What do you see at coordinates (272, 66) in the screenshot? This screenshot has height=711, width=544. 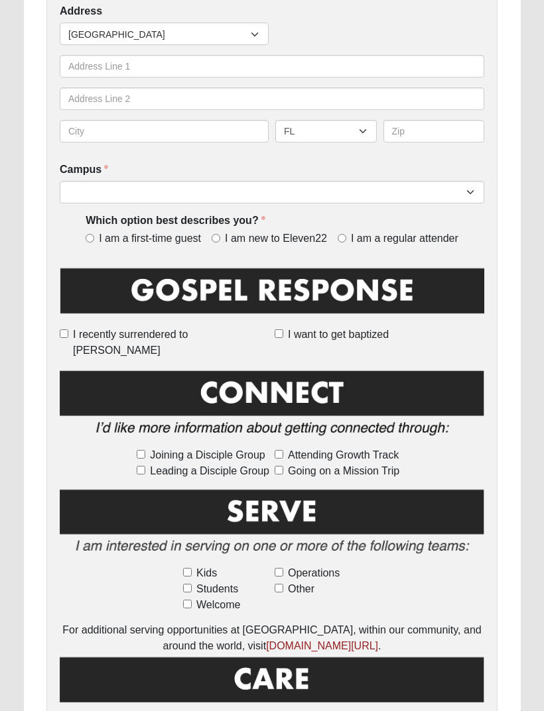 I see `input: Address Line 1` at bounding box center [272, 66].